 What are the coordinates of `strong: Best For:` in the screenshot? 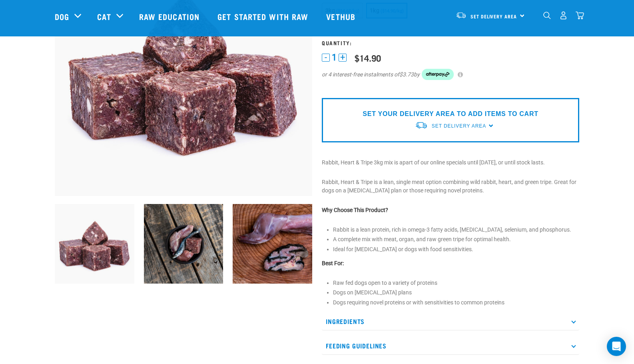 It's located at (332, 263).